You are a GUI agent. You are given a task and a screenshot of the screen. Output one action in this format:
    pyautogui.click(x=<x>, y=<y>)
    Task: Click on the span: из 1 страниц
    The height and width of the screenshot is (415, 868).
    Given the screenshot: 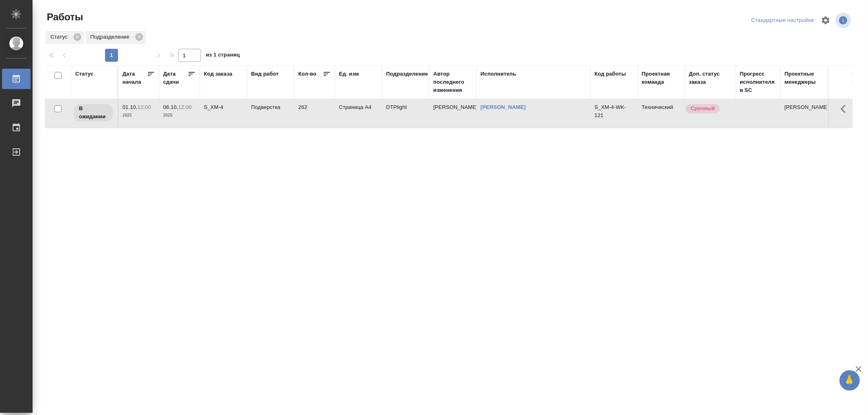 What is the action you would take?
    pyautogui.click(x=223, y=56)
    